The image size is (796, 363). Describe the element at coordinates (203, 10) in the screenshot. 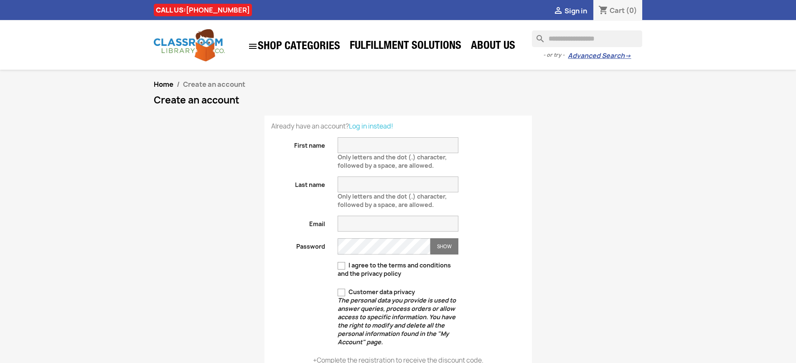

I see `div: CALL US:` at that location.